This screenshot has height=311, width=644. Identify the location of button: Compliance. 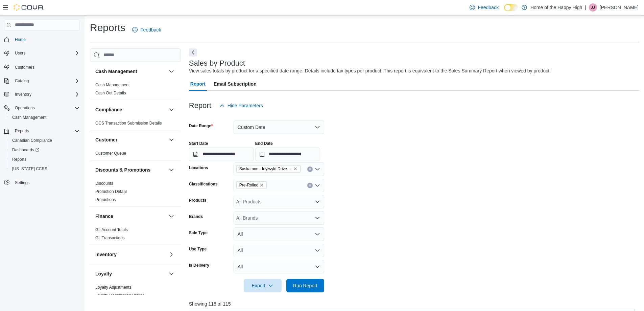
(171, 109).